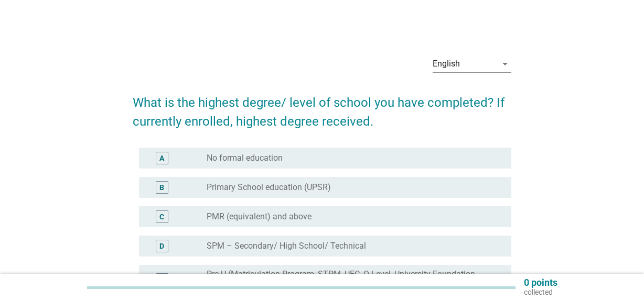  What do you see at coordinates (351, 280) in the screenshot?
I see `label: Pre-U (Matriculation Program, STPM, UEC, O-Level, University Foundation Program)` at bounding box center [351, 280].